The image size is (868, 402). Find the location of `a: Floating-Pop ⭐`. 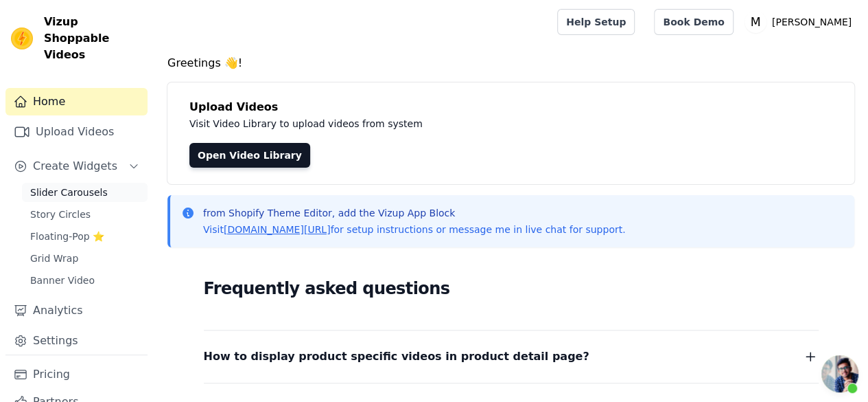

a: Floating-Pop ⭐ is located at coordinates (84, 236).